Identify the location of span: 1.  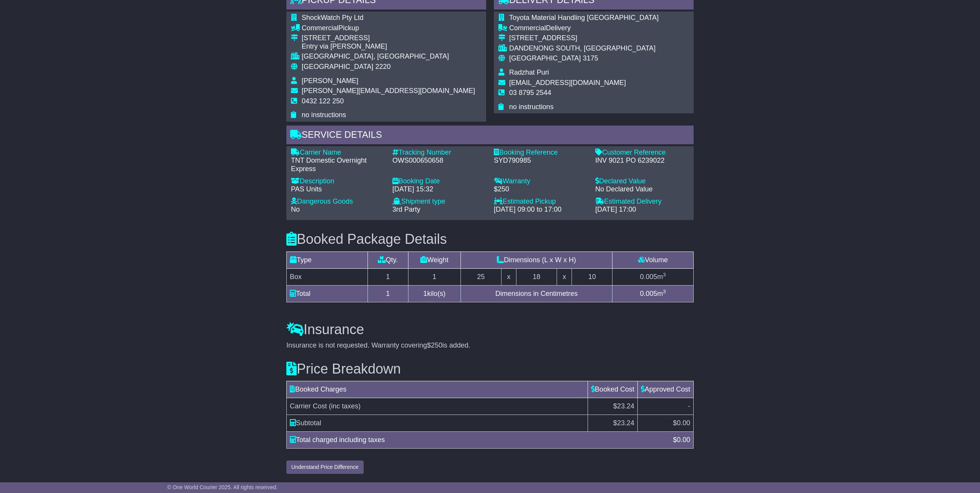
(425, 294).